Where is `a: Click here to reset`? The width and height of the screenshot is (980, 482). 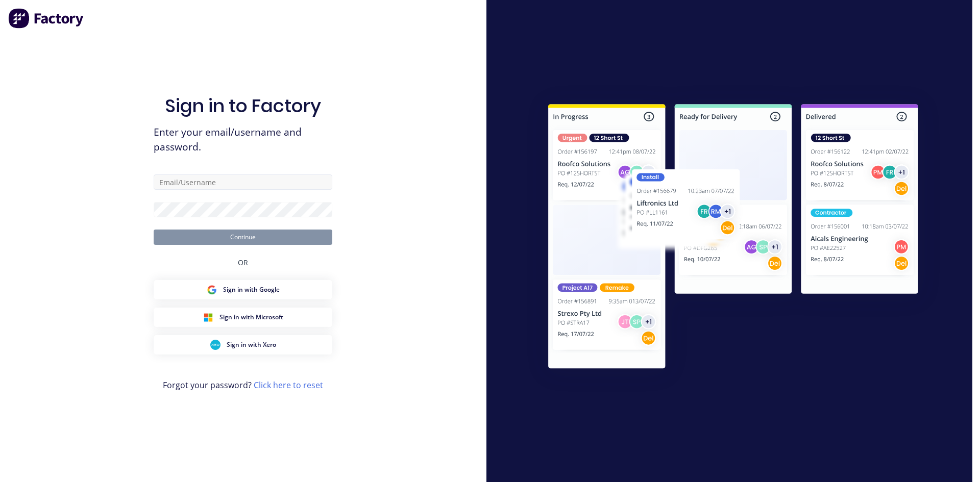 a: Click here to reset is located at coordinates (288, 385).